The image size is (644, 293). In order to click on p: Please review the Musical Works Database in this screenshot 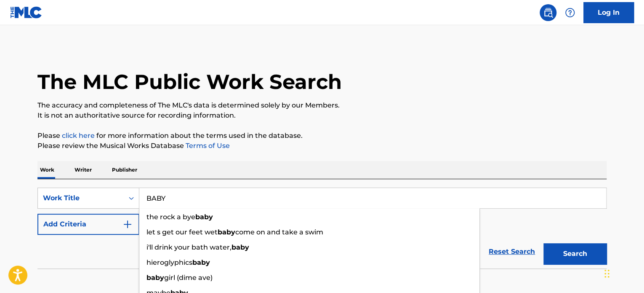, I will do `click(322, 146)`.